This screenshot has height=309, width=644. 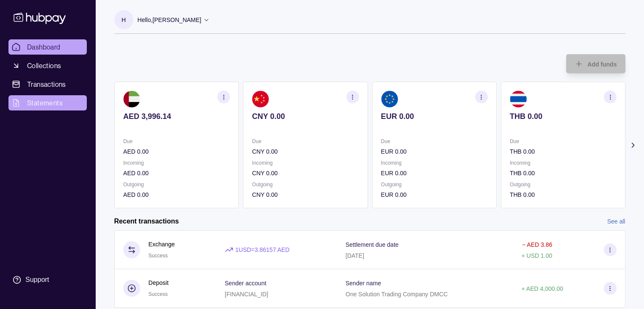 I want to click on p: − AED 3.86, so click(x=537, y=245).